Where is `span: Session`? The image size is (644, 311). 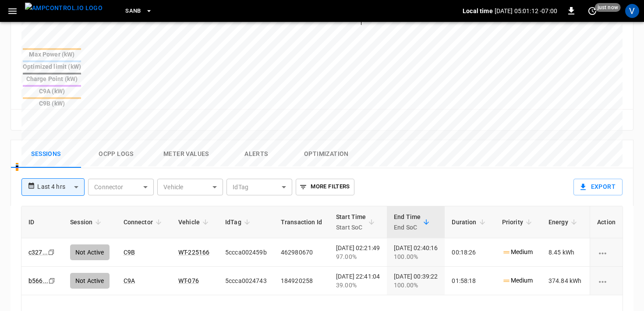
span: Session is located at coordinates (86, 222).